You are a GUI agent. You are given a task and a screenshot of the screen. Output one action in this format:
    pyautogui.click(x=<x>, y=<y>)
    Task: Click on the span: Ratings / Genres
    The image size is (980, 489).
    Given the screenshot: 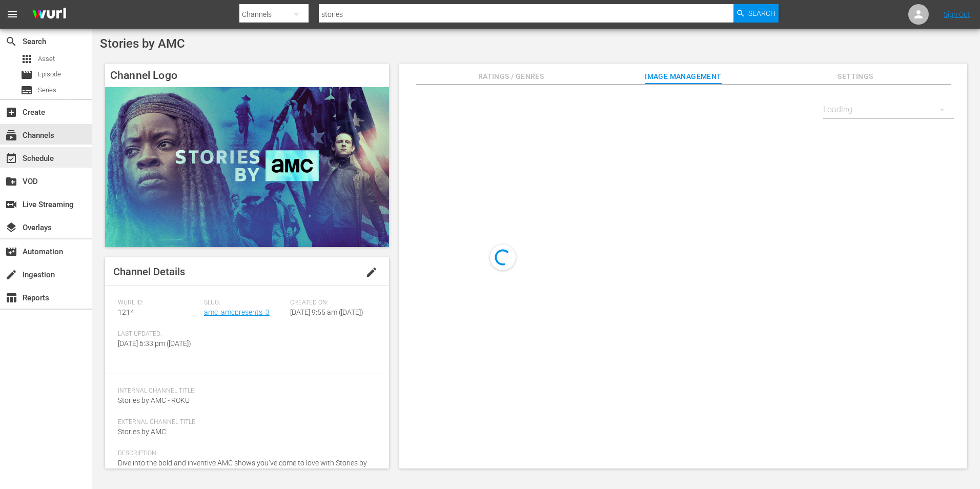 What is the action you would take?
    pyautogui.click(x=511, y=76)
    